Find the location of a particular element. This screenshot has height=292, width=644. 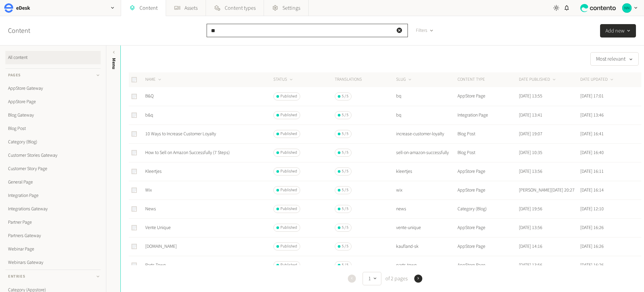

td: increase-customer-loyalty is located at coordinates (426, 134).